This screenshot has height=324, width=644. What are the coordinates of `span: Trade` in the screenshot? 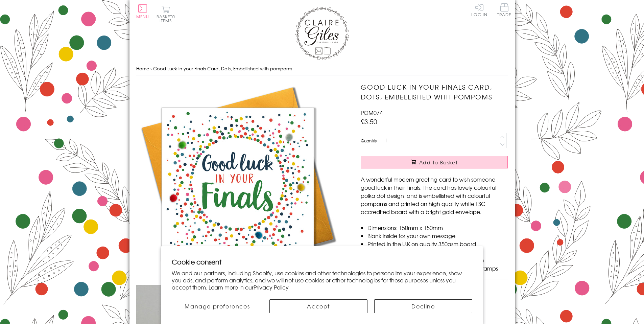 It's located at (505, 10).